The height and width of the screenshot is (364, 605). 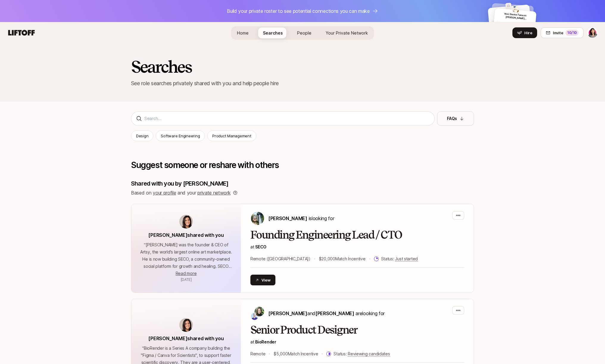 I want to click on h2: Searches, so click(x=161, y=67).